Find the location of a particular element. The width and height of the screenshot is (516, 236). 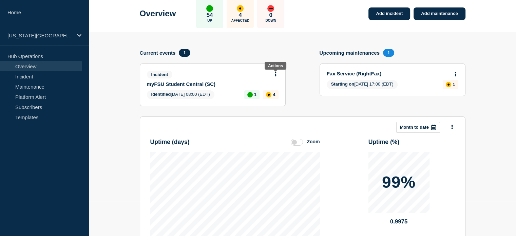

p: 54 is located at coordinates (210, 15).